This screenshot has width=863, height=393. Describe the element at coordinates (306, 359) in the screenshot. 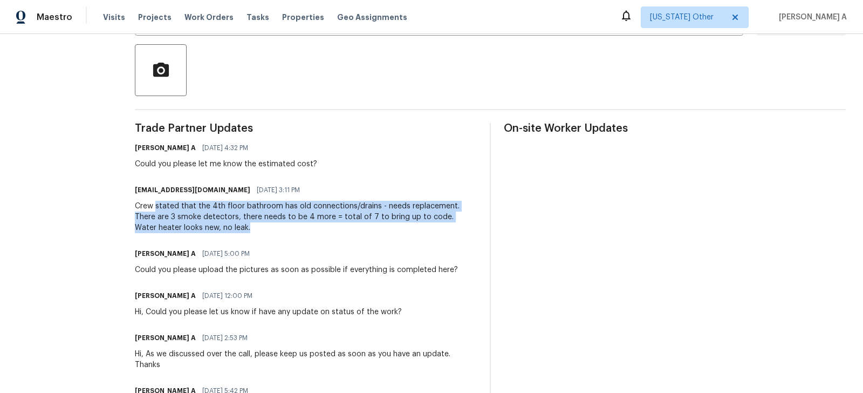

I see `div: Hi, As we discussed over the call, please keep us posted as soon as you have an update. Thanks` at that location.